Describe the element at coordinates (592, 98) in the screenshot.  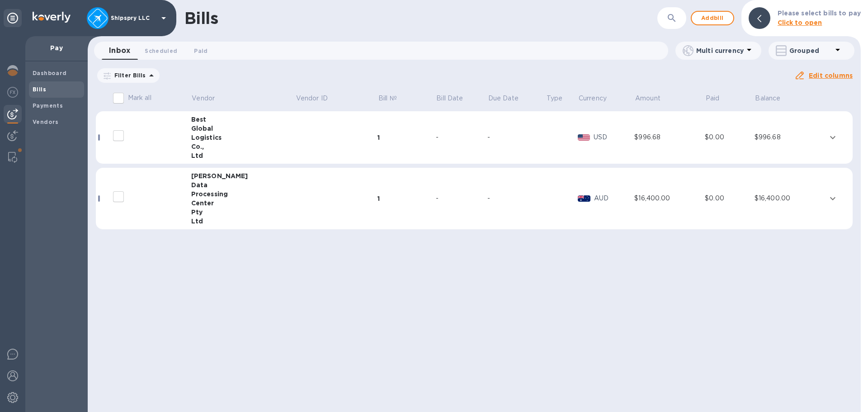
I see `p: Currency` at that location.